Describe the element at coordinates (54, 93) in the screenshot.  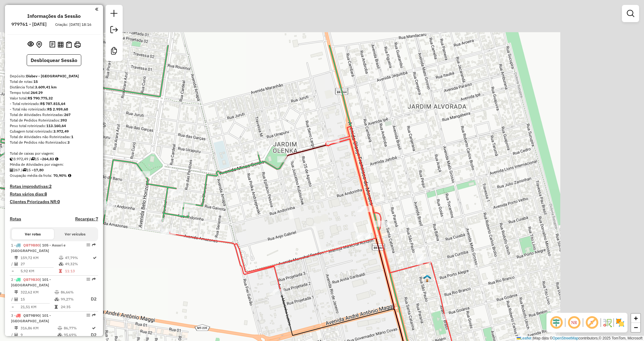
I see `div: Tempo total:` at that location.